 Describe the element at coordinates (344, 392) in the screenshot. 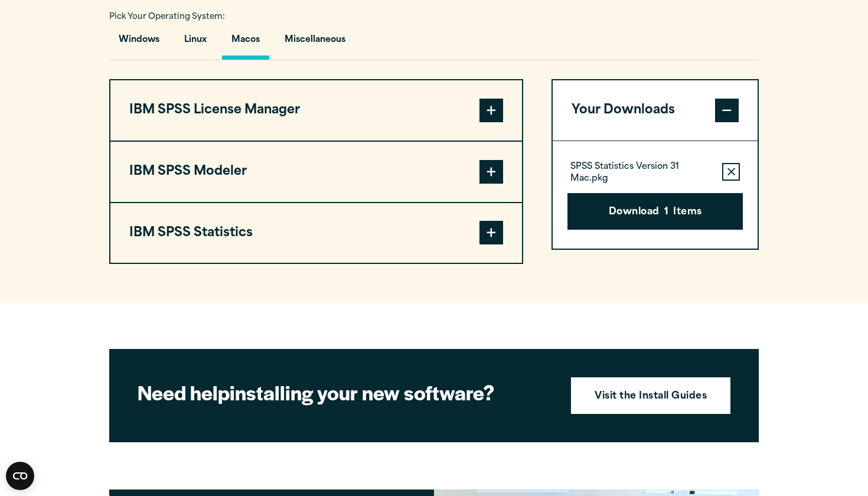

I see `h2: installing your new software?` at that location.